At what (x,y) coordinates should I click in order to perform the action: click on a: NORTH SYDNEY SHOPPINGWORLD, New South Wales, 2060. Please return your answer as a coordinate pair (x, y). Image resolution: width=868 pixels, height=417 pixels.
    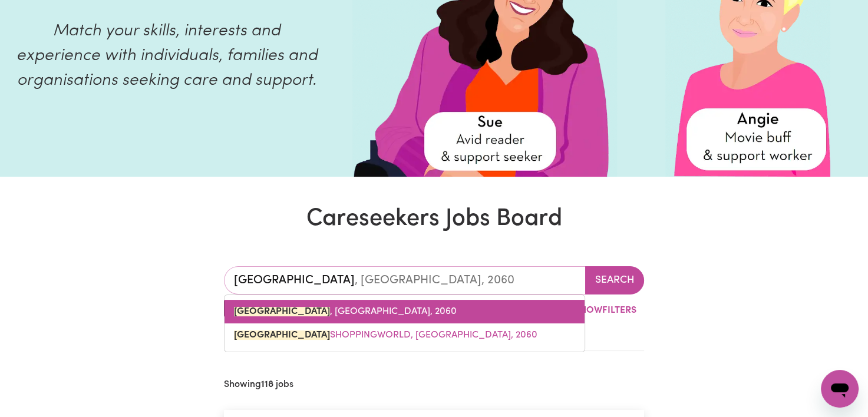
    Looking at the image, I should click on (404, 336).